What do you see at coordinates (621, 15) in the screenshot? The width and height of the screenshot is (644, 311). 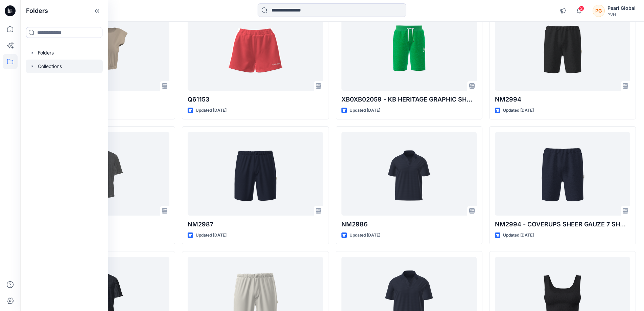 I see `div: PVH` at bounding box center [621, 15].